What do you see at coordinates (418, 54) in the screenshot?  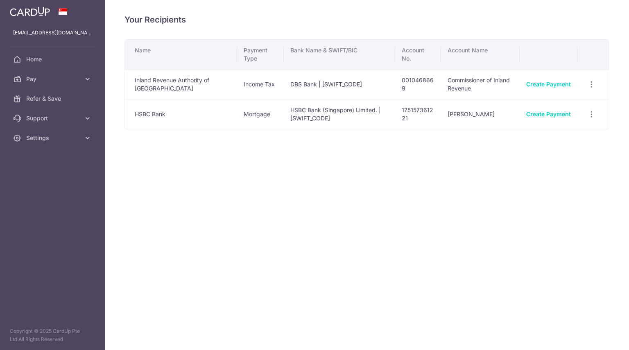 I see `th: Account No.` at bounding box center [418, 54].